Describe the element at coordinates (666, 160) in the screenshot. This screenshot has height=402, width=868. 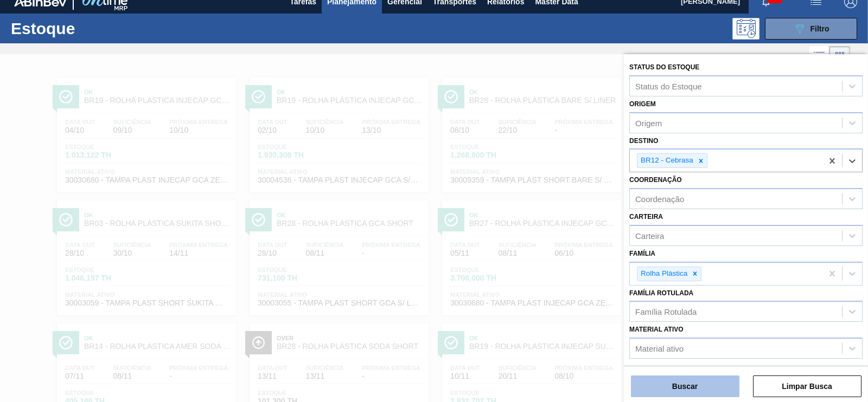
I see `div: BR12 - Cebrasa` at that location.